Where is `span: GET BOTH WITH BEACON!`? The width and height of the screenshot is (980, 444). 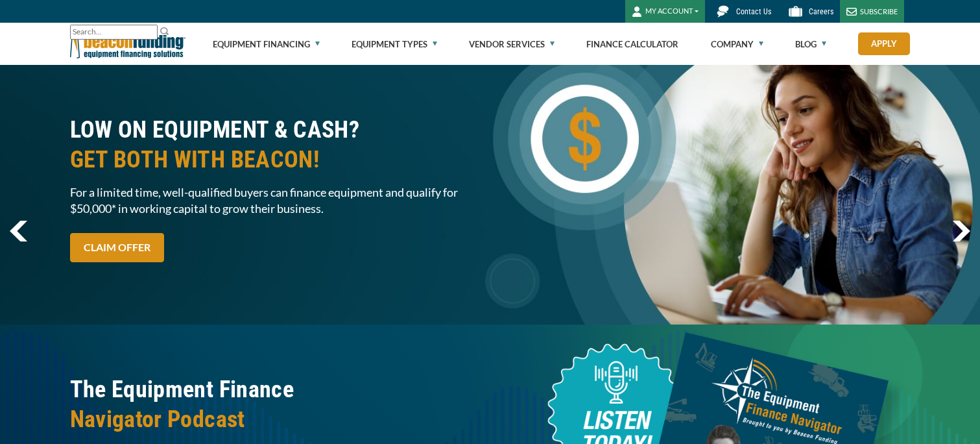 span: GET BOTH WITH BEACON! is located at coordinates (276, 159).